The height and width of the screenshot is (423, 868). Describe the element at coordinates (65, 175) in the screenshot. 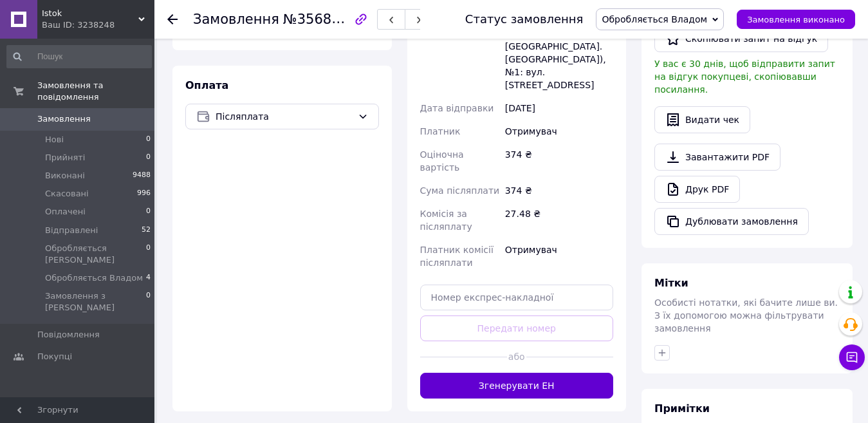

I see `span: Виконані` at that location.